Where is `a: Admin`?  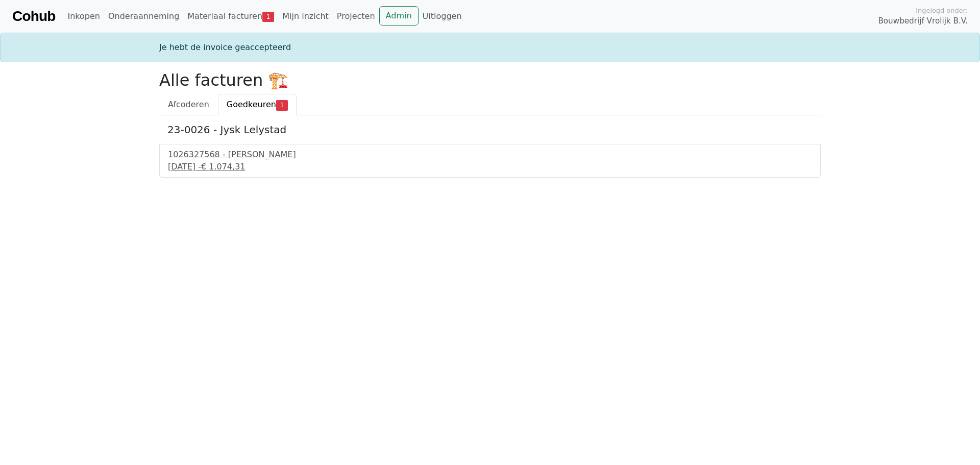 a: Admin is located at coordinates (399, 16).